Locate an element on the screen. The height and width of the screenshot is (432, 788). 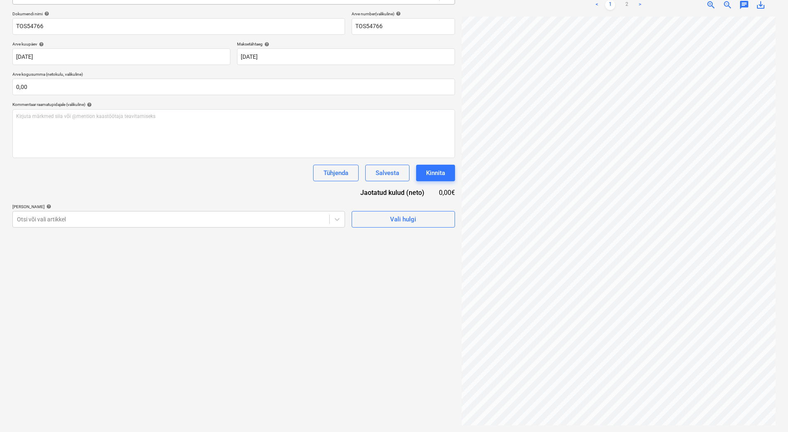
div: Tühjenda is located at coordinates (336, 173).